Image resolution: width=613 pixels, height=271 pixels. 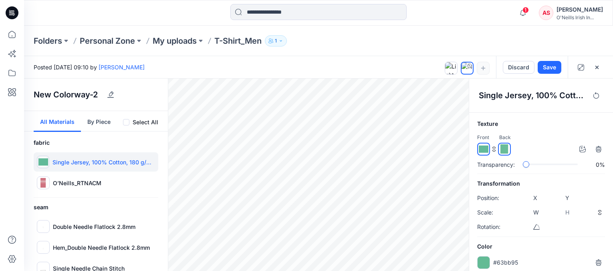 What do you see at coordinates (276, 41) in the screenshot?
I see `button: 1` at bounding box center [276, 41].